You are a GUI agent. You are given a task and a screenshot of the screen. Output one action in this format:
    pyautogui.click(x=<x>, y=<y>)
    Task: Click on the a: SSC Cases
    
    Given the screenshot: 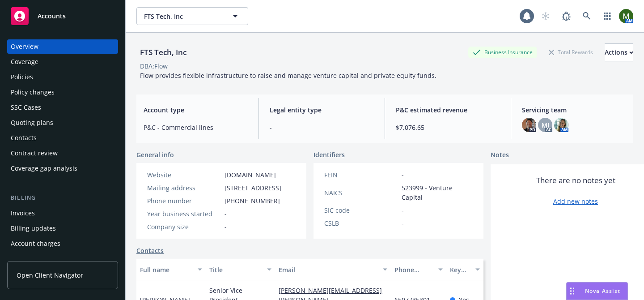 What is the action you would take?
    pyautogui.click(x=63, y=108)
    